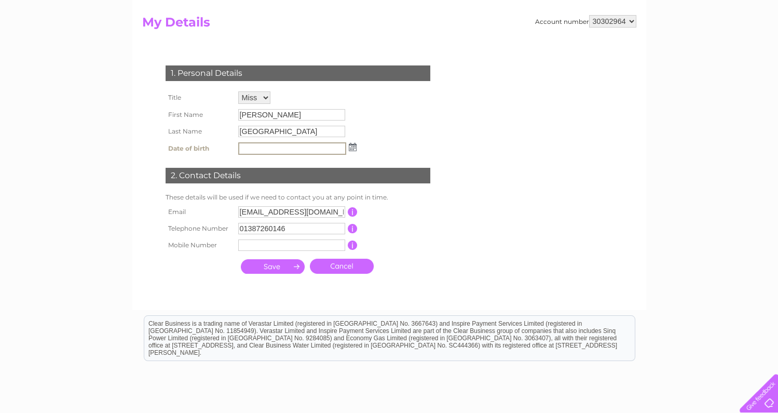 This screenshot has width=778, height=413. I want to click on a: Contact, so click(721, 48).